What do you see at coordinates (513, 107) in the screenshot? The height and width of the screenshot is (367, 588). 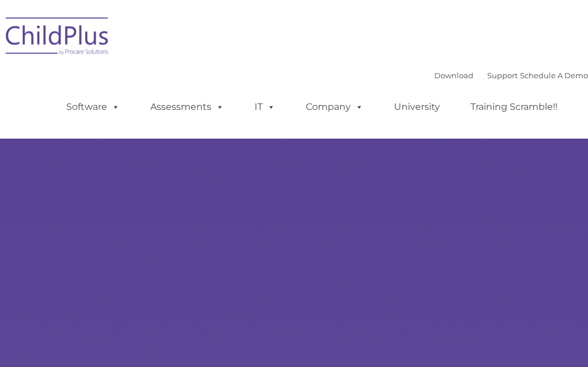 I see `a: Training Scramble!!` at bounding box center [513, 107].